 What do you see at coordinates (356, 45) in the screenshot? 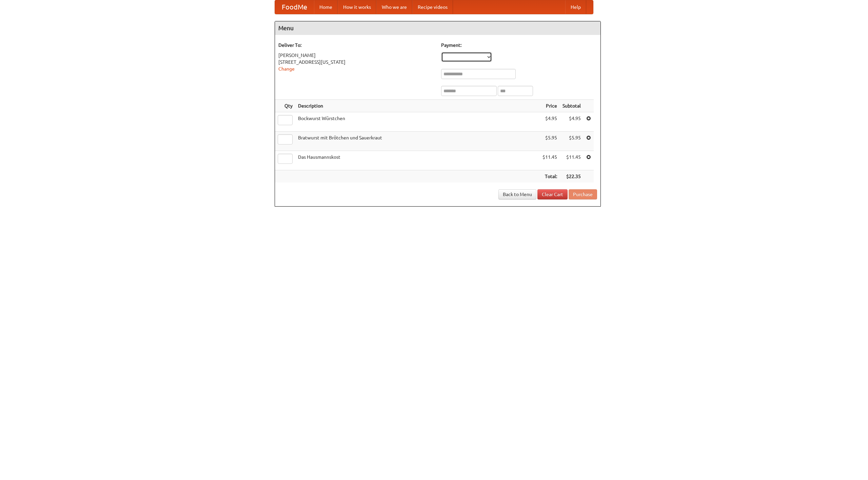
I see `h5: Deliver To:` at bounding box center [356, 45].